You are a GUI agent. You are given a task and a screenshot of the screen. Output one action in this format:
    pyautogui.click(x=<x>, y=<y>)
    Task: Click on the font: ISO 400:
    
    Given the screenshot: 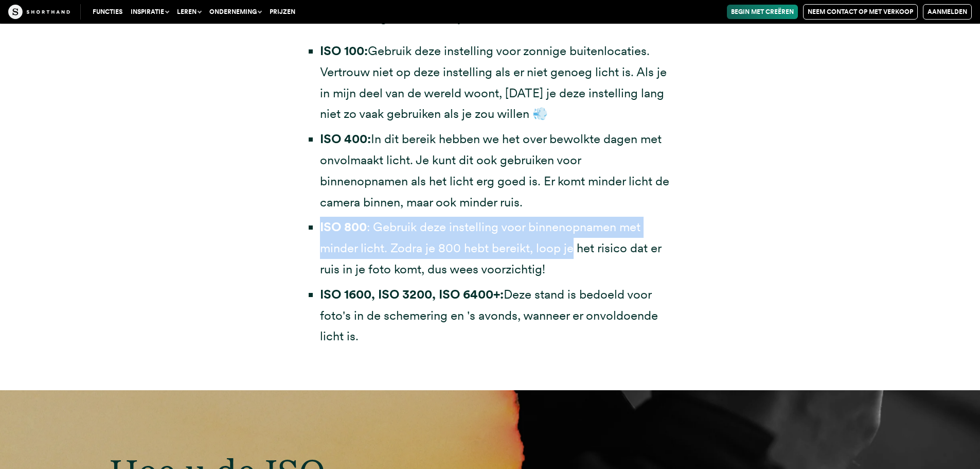 What is the action you would take?
    pyautogui.click(x=345, y=138)
    